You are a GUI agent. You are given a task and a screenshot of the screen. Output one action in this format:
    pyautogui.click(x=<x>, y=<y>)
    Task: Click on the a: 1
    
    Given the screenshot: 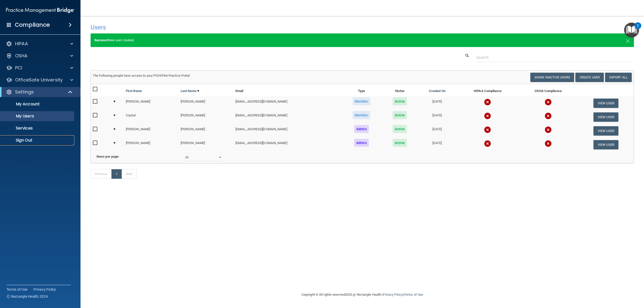 What is the action you would take?
    pyautogui.click(x=116, y=174)
    